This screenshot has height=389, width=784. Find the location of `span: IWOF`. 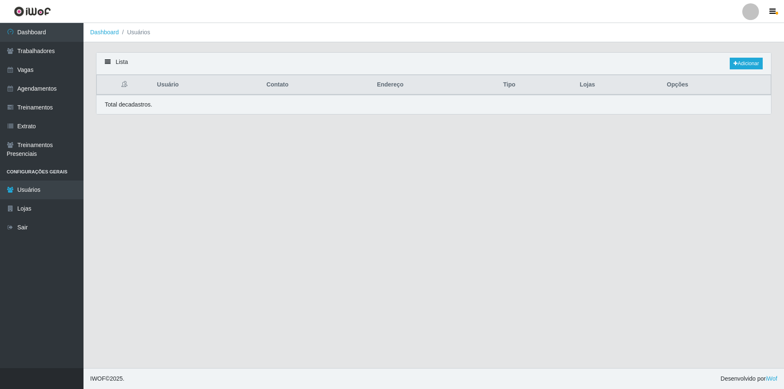

span: IWOF is located at coordinates (98, 378).